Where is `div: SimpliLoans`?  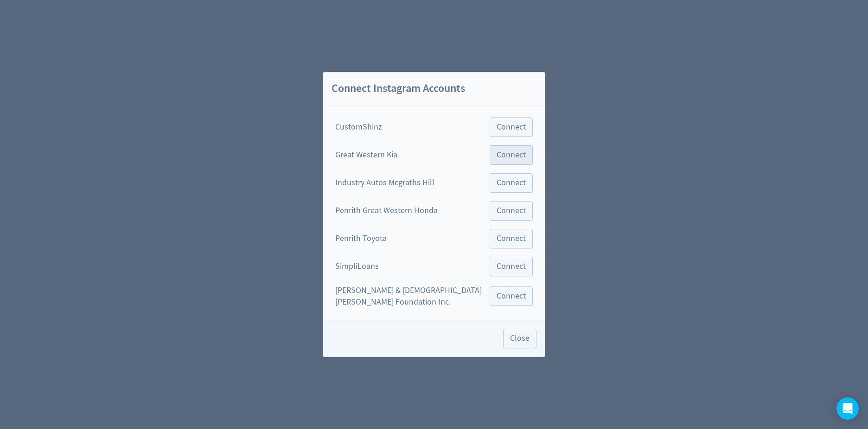
div: SimpliLoans is located at coordinates (357, 266).